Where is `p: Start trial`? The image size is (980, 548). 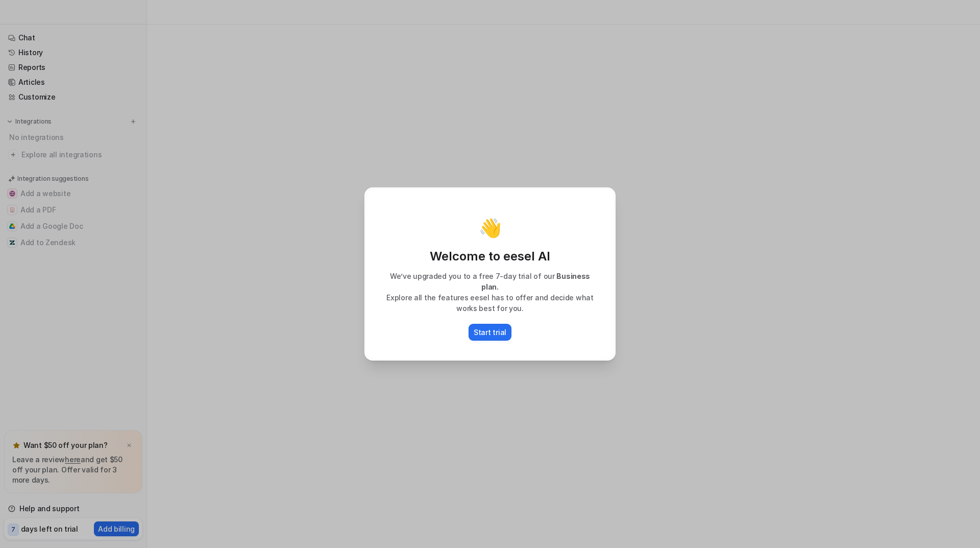
p: Start trial is located at coordinates (490, 332).